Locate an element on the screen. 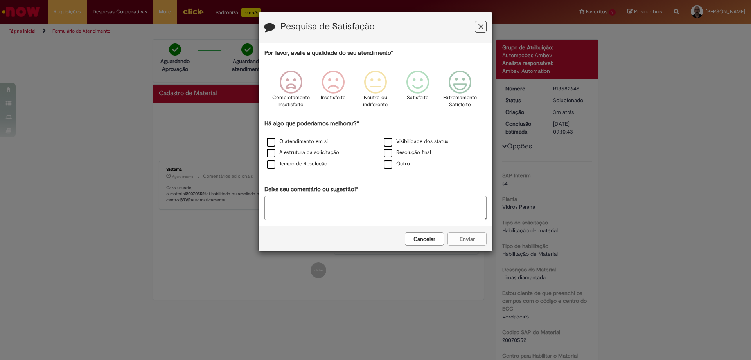 This screenshot has width=751, height=360. label: Visibilidade dos status is located at coordinates (416, 141).